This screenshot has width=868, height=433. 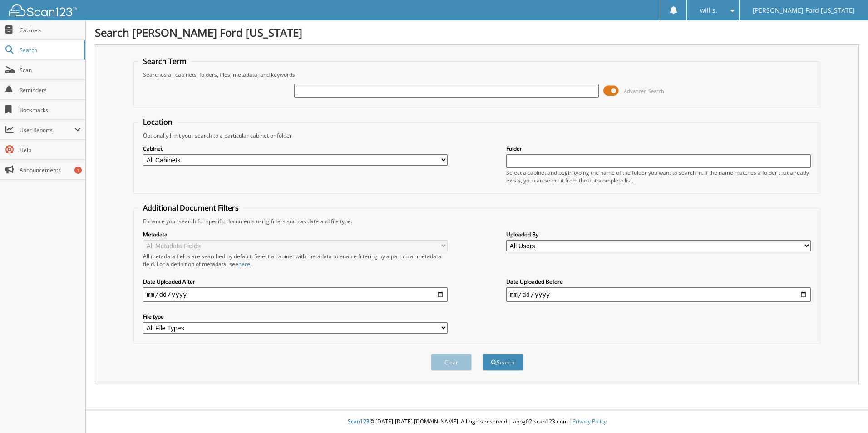 What do you see at coordinates (295, 281) in the screenshot?
I see `label: Date Uploaded After` at bounding box center [295, 281].